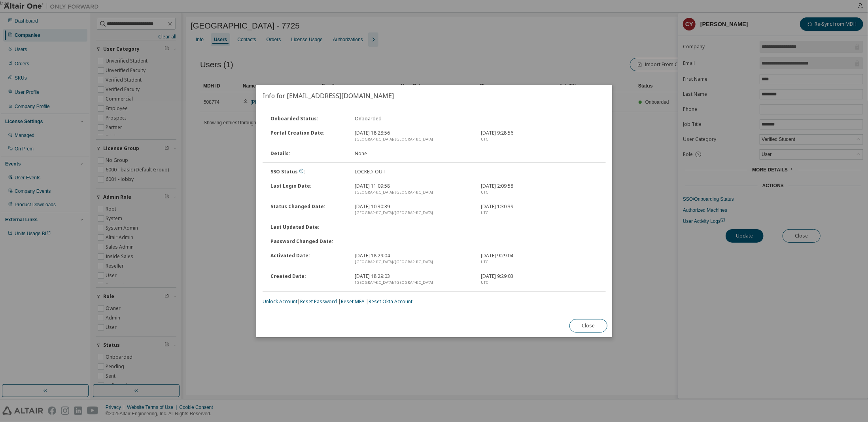  What do you see at coordinates (353, 301) in the screenshot?
I see `a: Reset MFA` at bounding box center [353, 301].